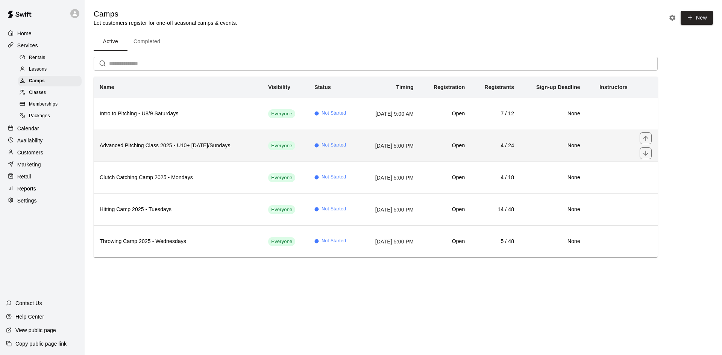 The width and height of the screenshot is (722, 355). What do you see at coordinates (165, 14) in the screenshot?
I see `h5: Camps` at bounding box center [165, 14].